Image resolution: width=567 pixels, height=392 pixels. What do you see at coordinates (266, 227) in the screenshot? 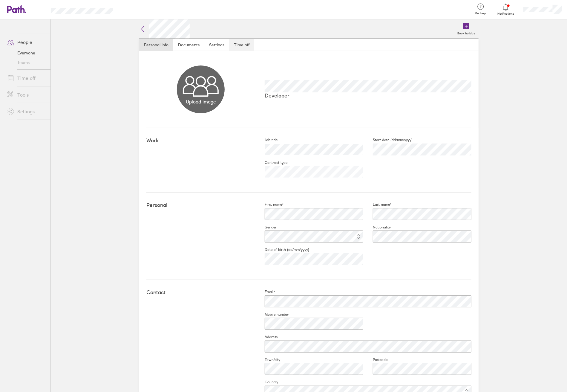
I see `label: Gender` at bounding box center [266, 227].